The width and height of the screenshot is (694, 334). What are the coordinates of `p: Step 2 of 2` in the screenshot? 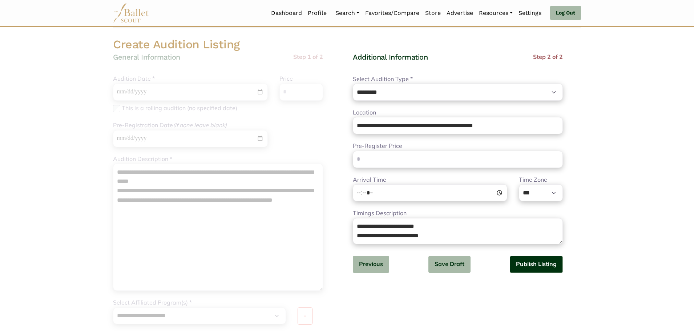 It's located at (548, 57).